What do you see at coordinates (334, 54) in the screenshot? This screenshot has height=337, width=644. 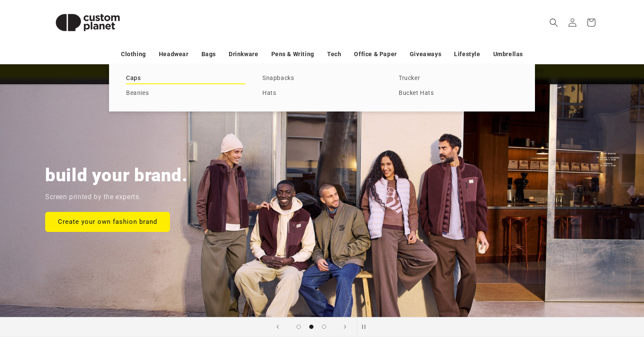 I see `a: Tech` at bounding box center [334, 54].